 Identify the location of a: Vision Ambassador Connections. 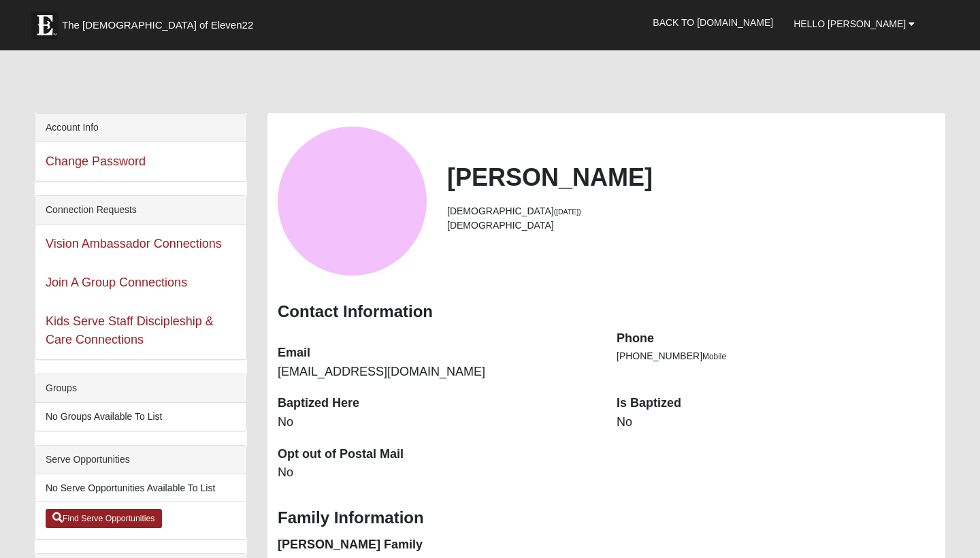
(134, 244).